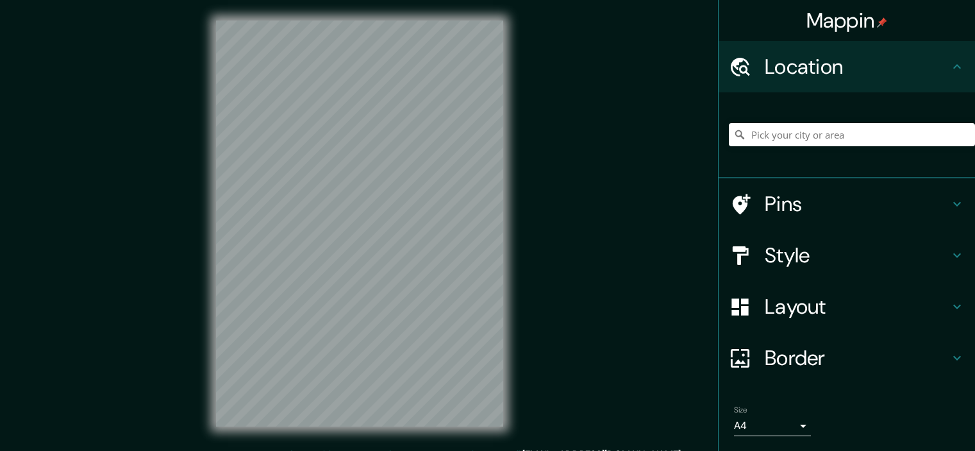 The image size is (975, 451). What do you see at coordinates (360, 223) in the screenshot?
I see `canvas: Map` at bounding box center [360, 223].